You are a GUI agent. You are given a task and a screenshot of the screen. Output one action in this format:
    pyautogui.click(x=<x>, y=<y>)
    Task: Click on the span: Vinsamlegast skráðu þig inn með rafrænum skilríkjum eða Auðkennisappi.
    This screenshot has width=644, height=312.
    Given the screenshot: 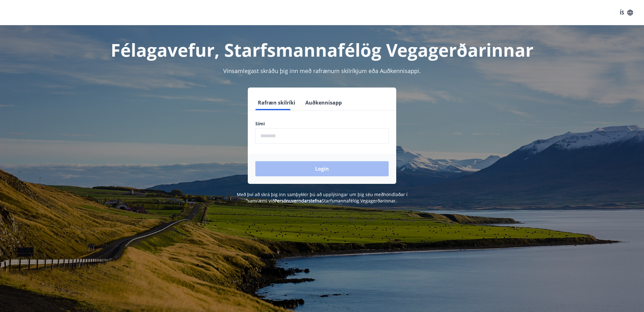 What is the action you would take?
    pyautogui.click(x=322, y=71)
    